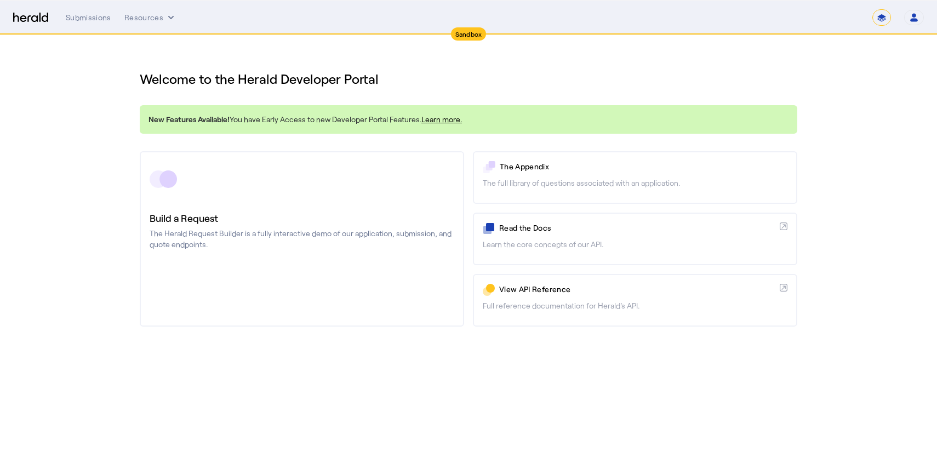 The width and height of the screenshot is (937, 474). Describe the element at coordinates (635, 306) in the screenshot. I see `p: Full reference documentation for Herald's API.` at that location.